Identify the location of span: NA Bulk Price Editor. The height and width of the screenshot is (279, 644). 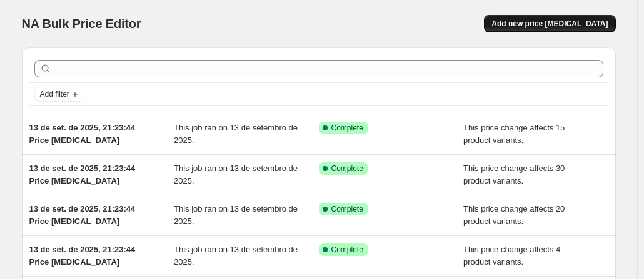
(81, 24).